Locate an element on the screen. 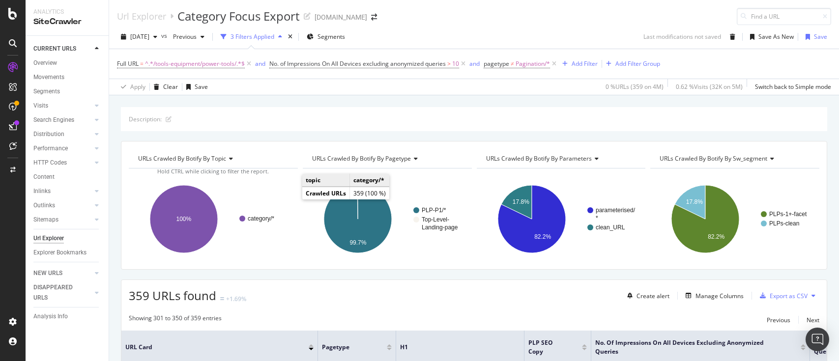  button: Switch back to Simple mode is located at coordinates (791, 87).